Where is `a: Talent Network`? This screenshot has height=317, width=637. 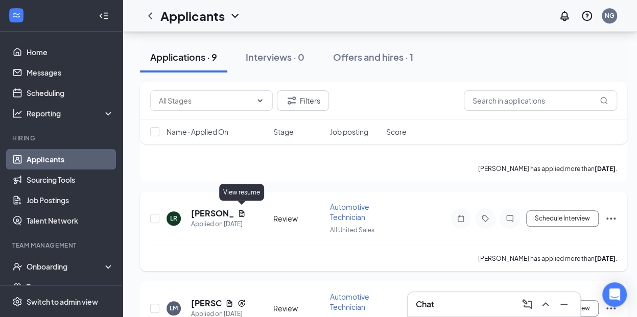
a: Talent Network is located at coordinates (70, 221).